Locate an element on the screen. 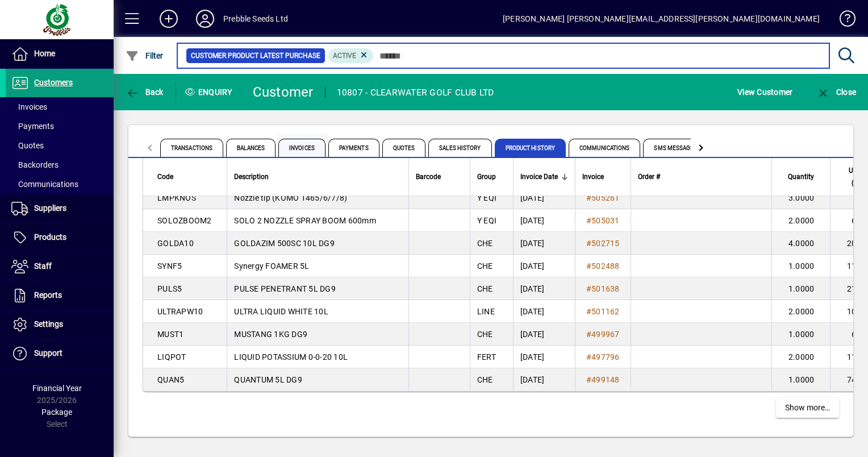 The width and height of the screenshot is (868, 457). span: Quantity is located at coordinates (801, 176).